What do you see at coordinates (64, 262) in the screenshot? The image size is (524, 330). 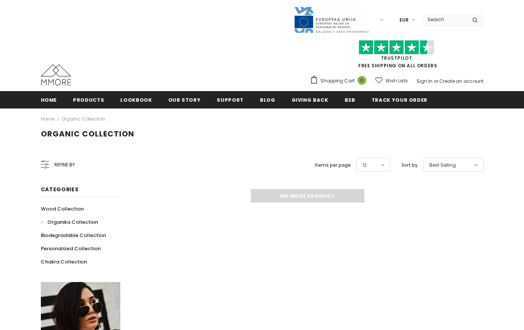 I see `span: Chakra Collection` at bounding box center [64, 262].